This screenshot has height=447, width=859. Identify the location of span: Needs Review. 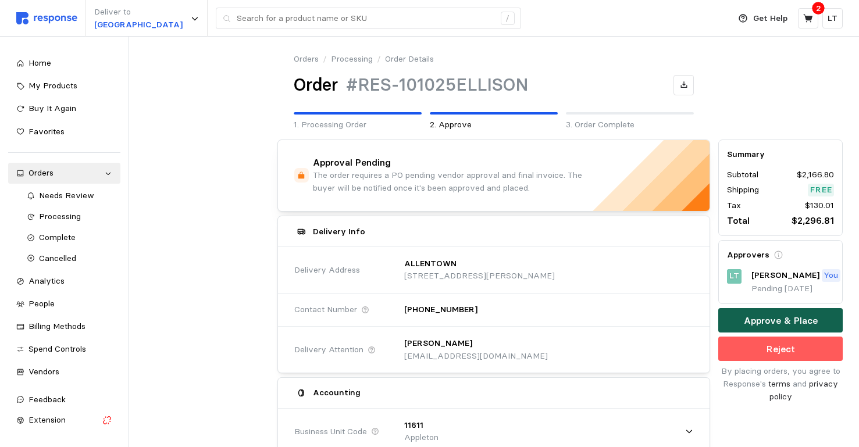
(66, 195).